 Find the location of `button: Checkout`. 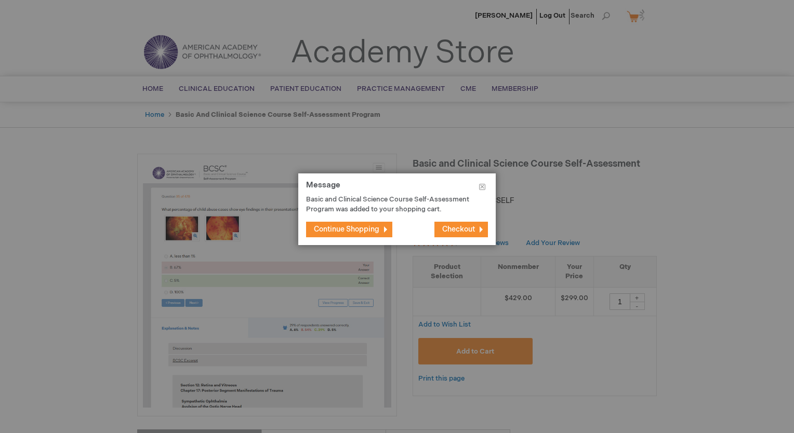

button: Checkout is located at coordinates (461, 230).